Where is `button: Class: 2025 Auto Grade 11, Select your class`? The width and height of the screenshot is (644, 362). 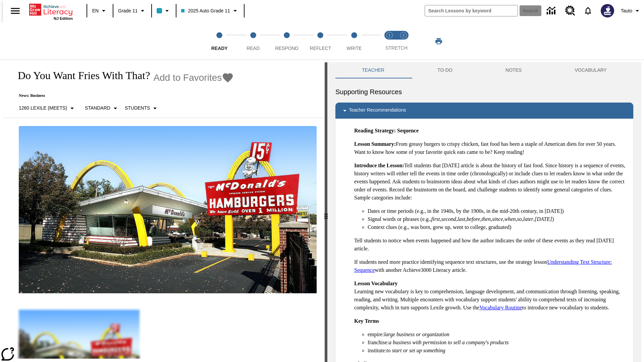 button: Class: 2025 Auto Grade 11, Select your class is located at coordinates (210, 11).